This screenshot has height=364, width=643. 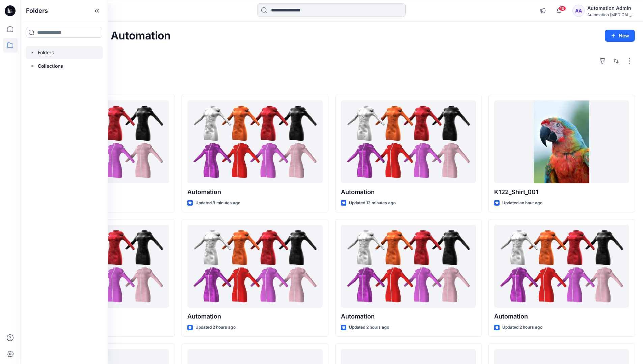 I want to click on a: K122_Shirt_001, so click(x=562, y=142).